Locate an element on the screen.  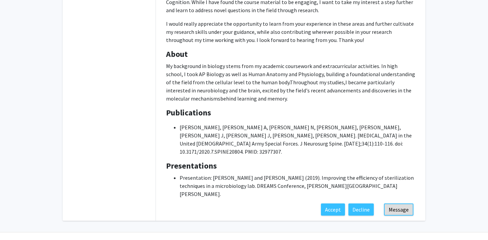
span: behind learning and memory. is located at coordinates (254, 99).